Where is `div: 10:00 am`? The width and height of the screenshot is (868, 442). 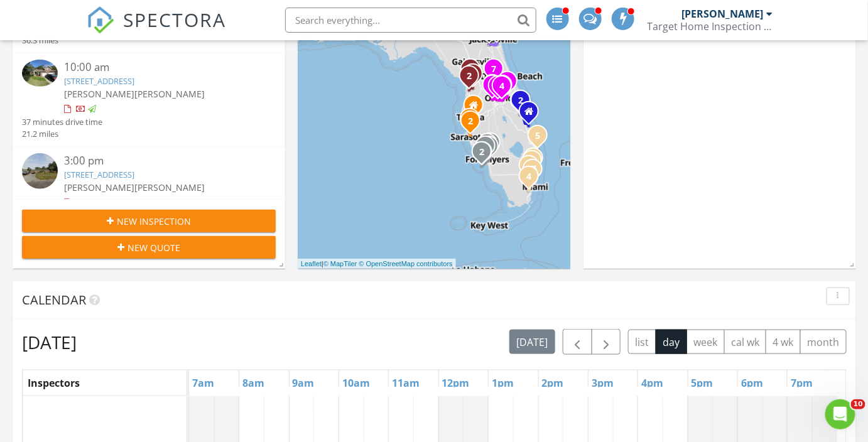
div: 10:00 am is located at coordinates (159, 67).